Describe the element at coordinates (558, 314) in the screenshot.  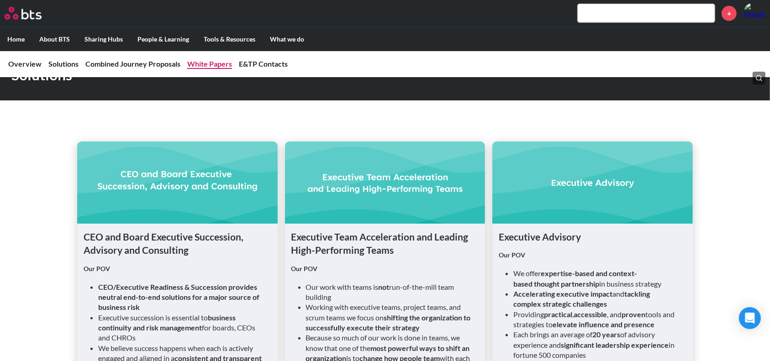
I see `strong: practical` at that location.